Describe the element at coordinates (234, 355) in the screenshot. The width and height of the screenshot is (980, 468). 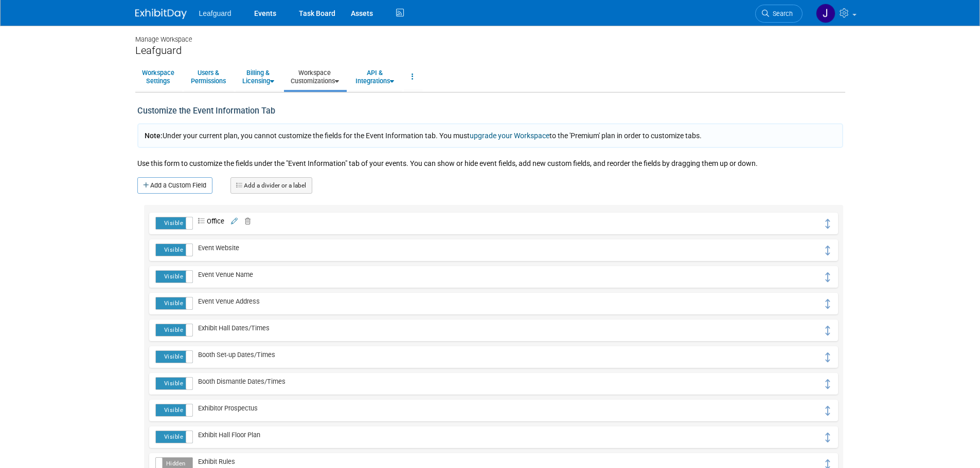
I see `span: Booth Set-up Dates/Times` at that location.